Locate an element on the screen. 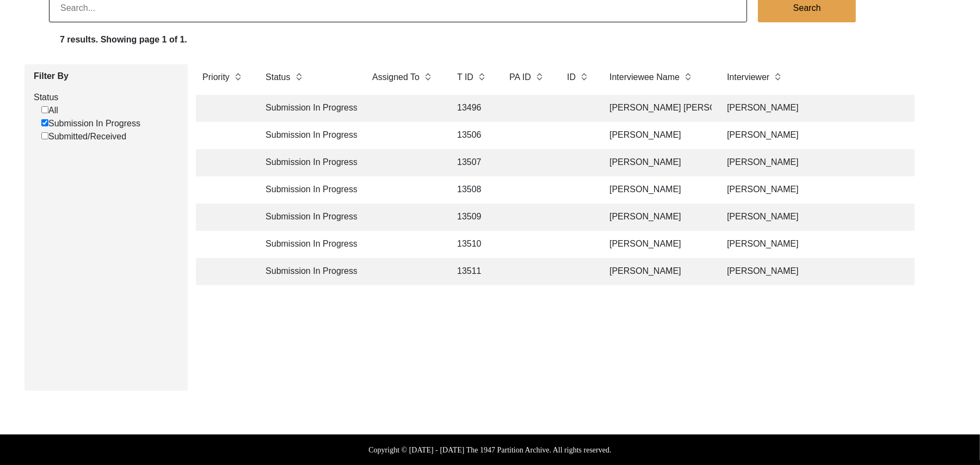 The width and height of the screenshot is (980, 465). td: 13506 is located at coordinates (473, 135).